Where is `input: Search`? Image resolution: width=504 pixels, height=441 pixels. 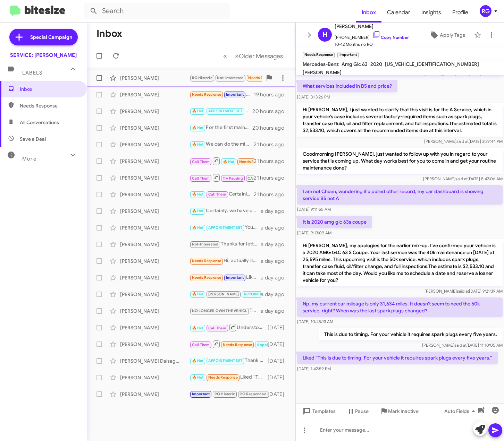
input: Search is located at coordinates (157, 11).